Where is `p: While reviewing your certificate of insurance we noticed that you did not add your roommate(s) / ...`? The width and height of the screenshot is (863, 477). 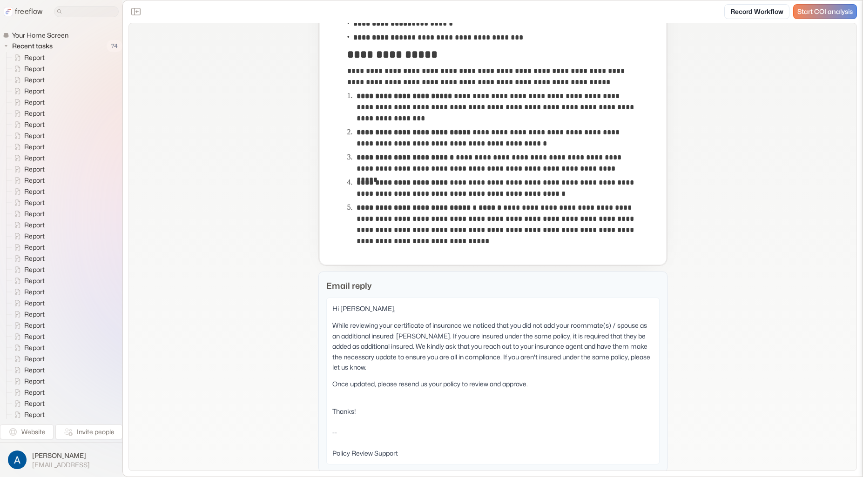 p: While reviewing your certificate of insurance we noticed that you did not add your roommate(s) / ... is located at coordinates (493, 347).